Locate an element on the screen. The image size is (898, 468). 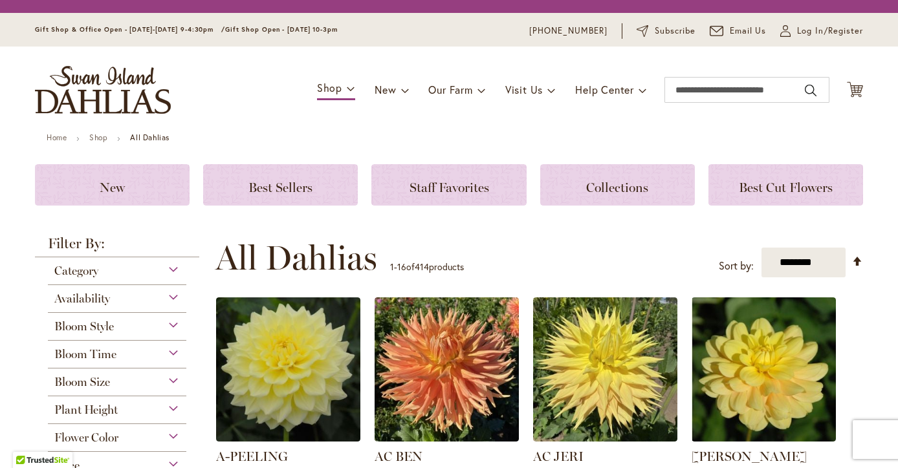
span: Email Us is located at coordinates (748, 31).